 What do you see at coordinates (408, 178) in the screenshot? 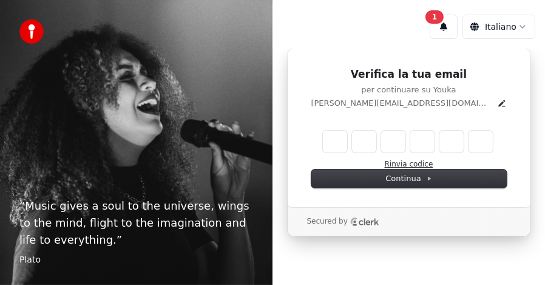
I see `span: Continua` at bounding box center [408, 178].